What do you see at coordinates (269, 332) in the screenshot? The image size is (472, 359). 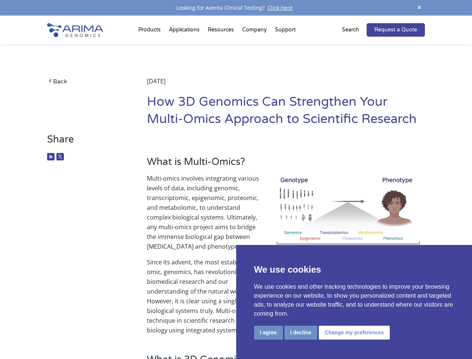 I see `button: I agree` at bounding box center [269, 332].